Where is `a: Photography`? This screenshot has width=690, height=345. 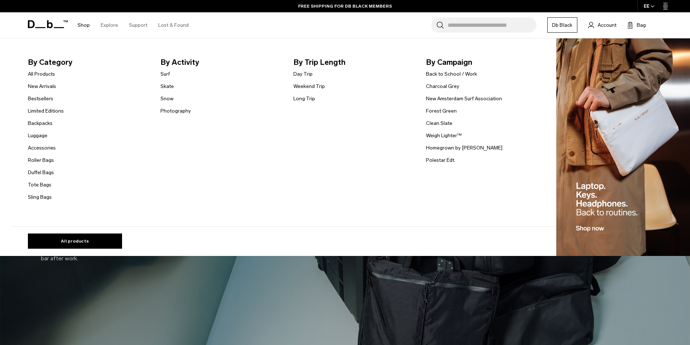
a: Photography is located at coordinates (176, 111).